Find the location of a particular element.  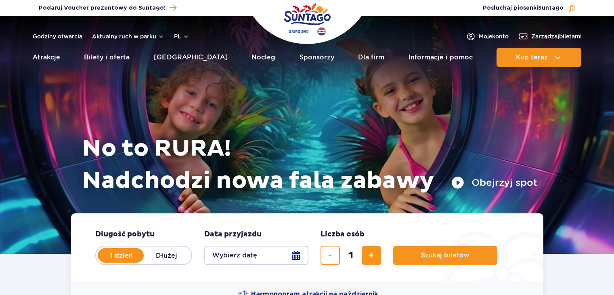

span: Podaruj Voucher prezentowy do Suntago! is located at coordinates (102, 8).